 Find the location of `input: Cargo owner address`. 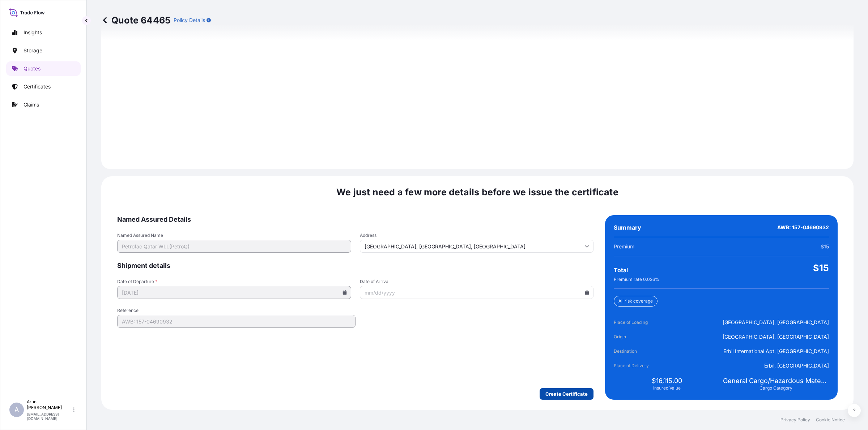

input: Cargo owner address is located at coordinates (477, 246).